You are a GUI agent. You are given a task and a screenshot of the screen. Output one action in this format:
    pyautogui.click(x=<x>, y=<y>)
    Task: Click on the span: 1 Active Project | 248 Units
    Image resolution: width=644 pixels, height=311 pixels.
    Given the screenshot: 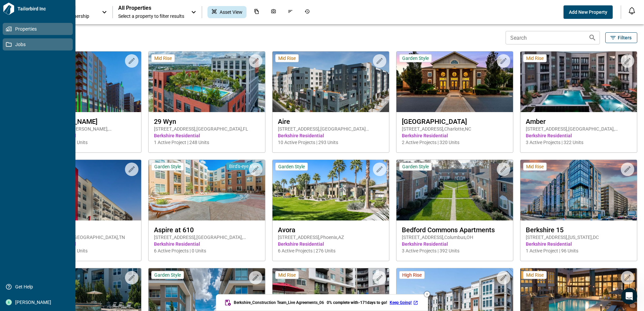 What is the action you would take?
    pyautogui.click(x=207, y=142)
    